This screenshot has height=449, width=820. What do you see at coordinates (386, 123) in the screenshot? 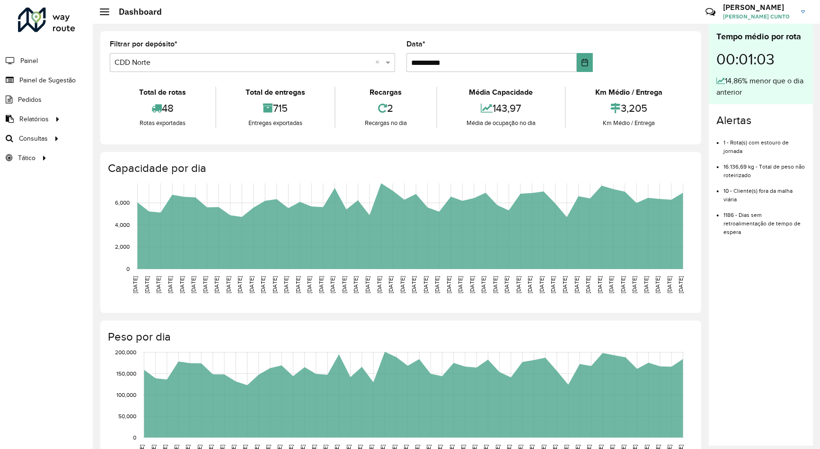
I see `div: Recargas no dia` at bounding box center [386, 123].